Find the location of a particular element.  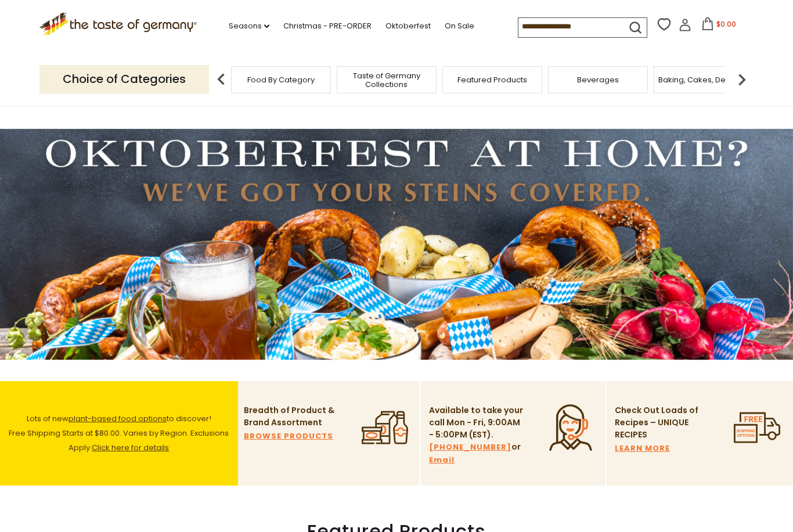

span: plant-based food options is located at coordinates (117, 419).